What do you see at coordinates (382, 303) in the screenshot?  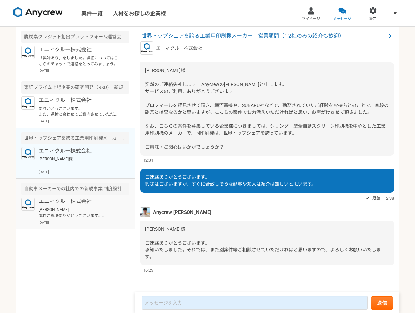 I see `button: 送信` at bounding box center [382, 303].